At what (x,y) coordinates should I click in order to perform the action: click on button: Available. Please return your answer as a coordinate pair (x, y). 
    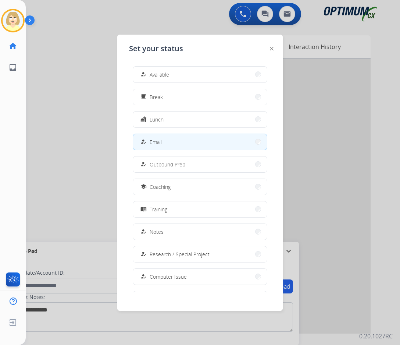
    Looking at the image, I should click on (200, 74).